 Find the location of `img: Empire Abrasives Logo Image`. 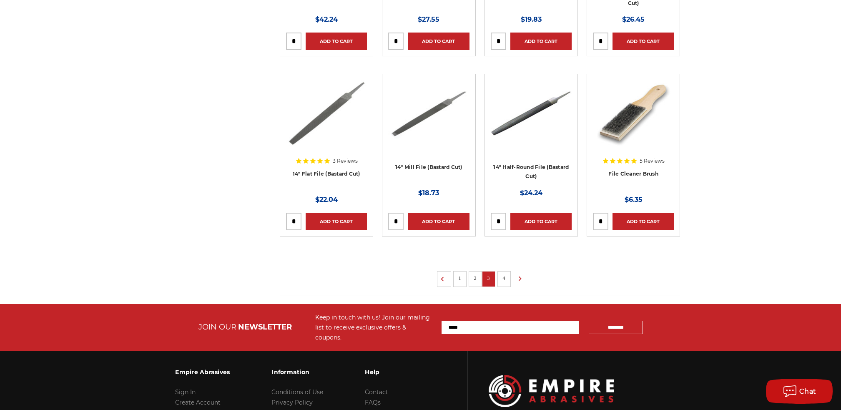

img: Empire Abrasives Logo Image is located at coordinates (551, 391).